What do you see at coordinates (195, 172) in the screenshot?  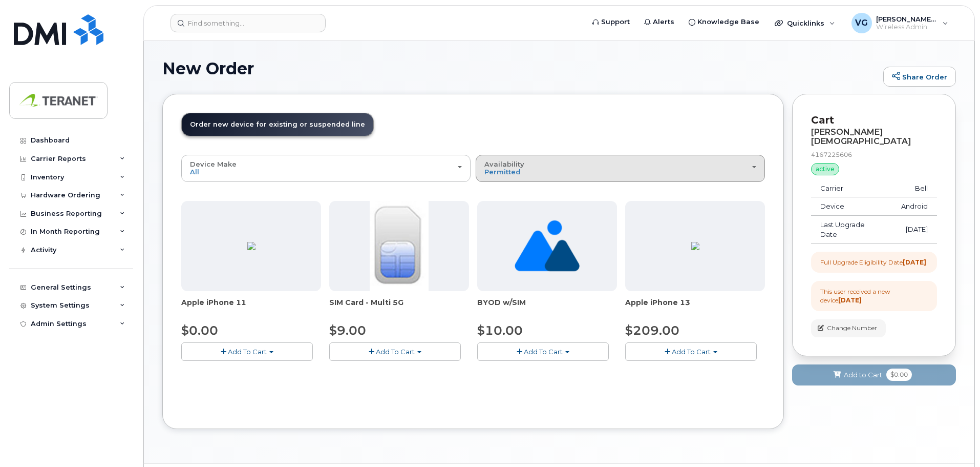 I see `span: All` at bounding box center [195, 172].